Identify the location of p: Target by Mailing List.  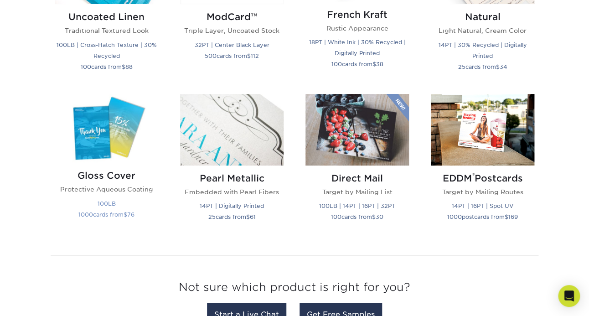
(357, 192).